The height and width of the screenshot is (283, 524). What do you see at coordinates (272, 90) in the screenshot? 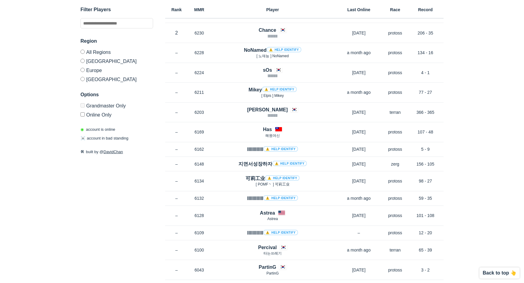
I see `h4: Mikey` at bounding box center [272, 90].